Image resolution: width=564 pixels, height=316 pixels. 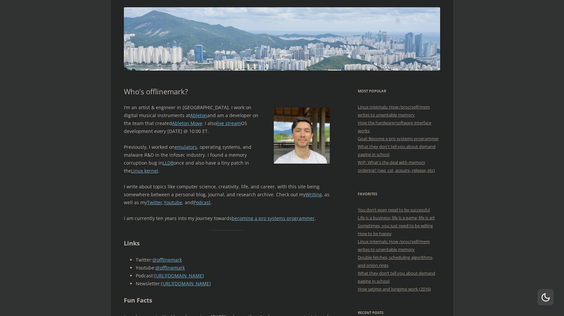 What do you see at coordinates (227, 218) in the screenshot?
I see `p: I am currently ten years into my journey towards .` at bounding box center [227, 218].